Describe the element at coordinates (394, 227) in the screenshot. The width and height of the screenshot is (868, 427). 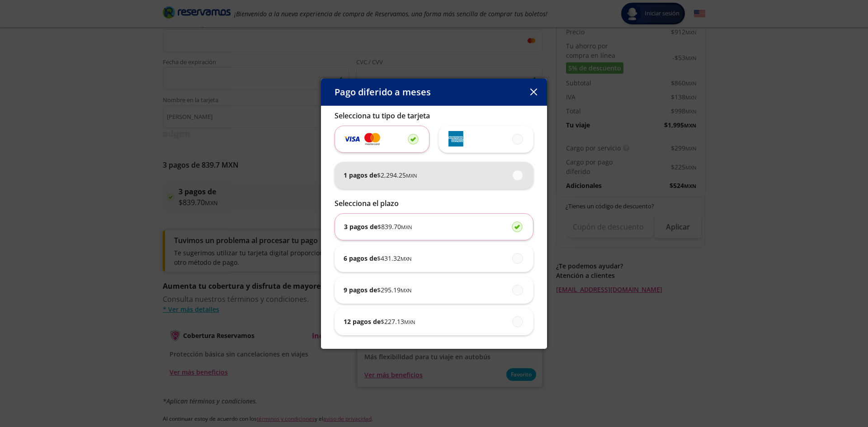
I see `span: $ 839.70` at that location.